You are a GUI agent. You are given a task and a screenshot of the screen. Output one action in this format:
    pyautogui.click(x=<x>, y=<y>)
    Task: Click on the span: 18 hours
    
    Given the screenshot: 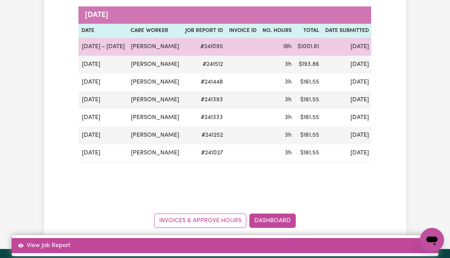 What is the action you would take?
    pyautogui.click(x=287, y=47)
    